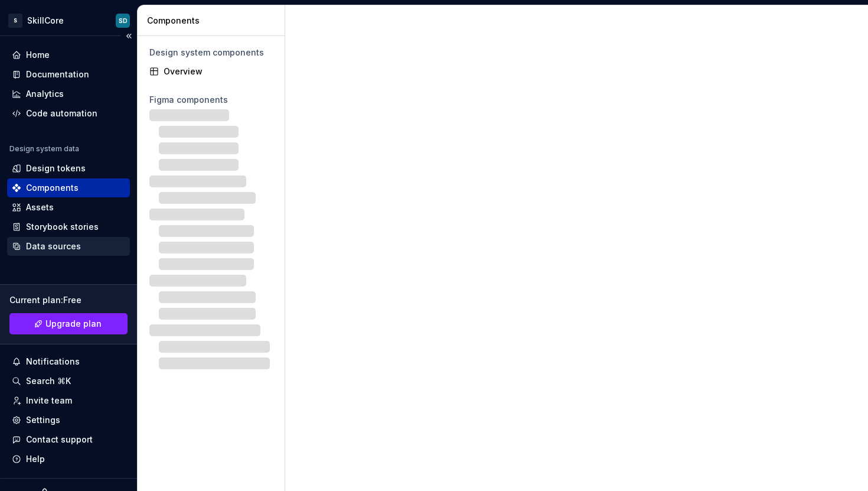  Describe the element at coordinates (69, 324) in the screenshot. I see `a: Upgrade plan` at that location.